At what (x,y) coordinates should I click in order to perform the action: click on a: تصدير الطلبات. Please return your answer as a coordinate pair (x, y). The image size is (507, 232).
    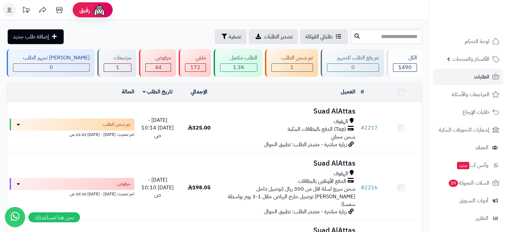
    Looking at the image, I should click on (274, 37).